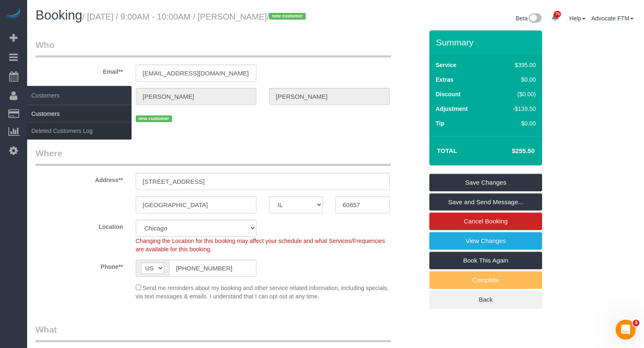 The width and height of the screenshot is (644, 348). What do you see at coordinates (485, 261) in the screenshot?
I see `a: Book This Again` at bounding box center [485, 261].